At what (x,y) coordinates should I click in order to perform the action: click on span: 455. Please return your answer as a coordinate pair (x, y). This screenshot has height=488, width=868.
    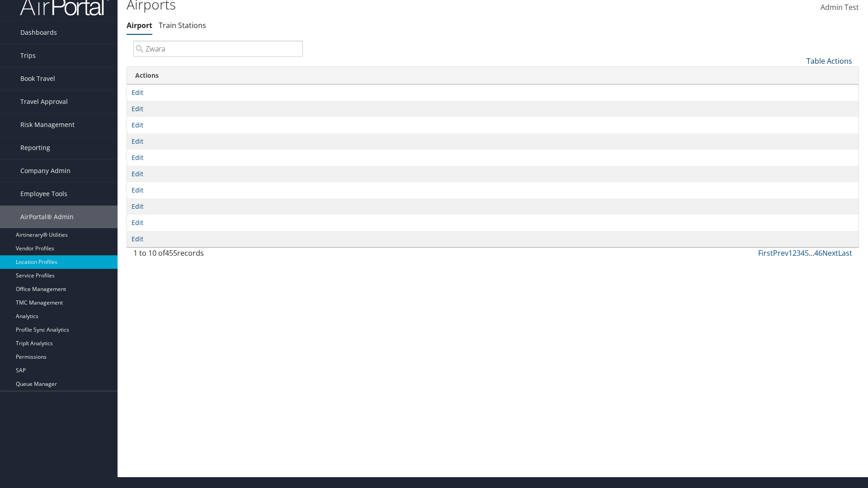
    Looking at the image, I should click on (171, 253).